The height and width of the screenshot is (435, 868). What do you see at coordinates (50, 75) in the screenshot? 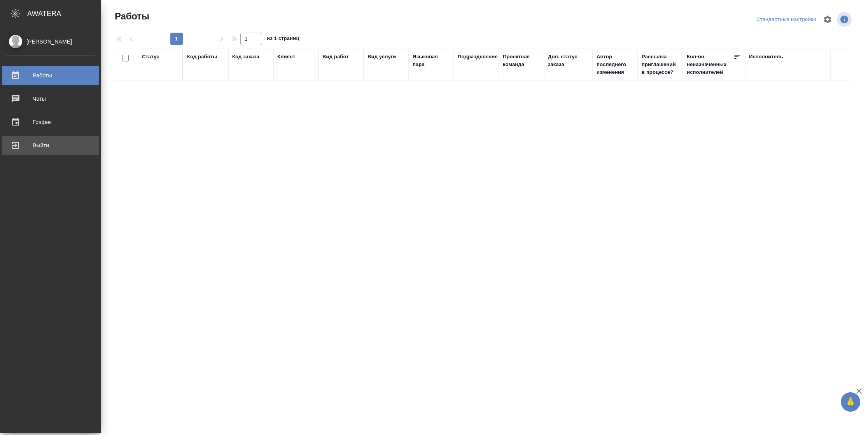
I see `div: Работы` at bounding box center [50, 75].